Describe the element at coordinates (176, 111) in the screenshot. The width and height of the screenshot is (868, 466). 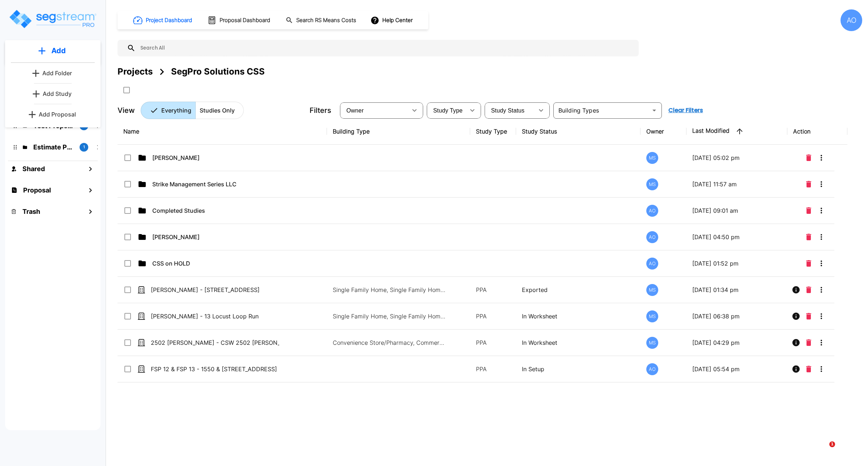
I see `p: Everything` at that location.